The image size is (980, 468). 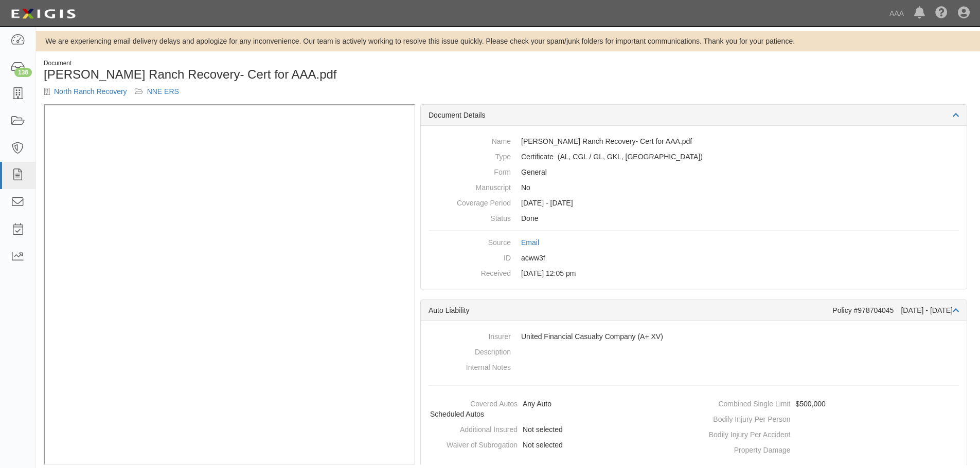 I want to click on dt: Source, so click(x=470, y=241).